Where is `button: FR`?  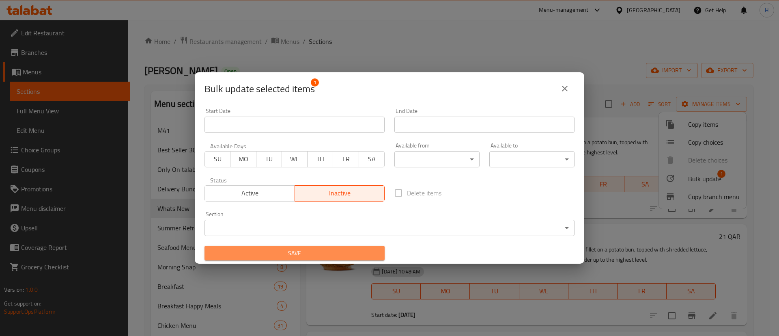
button: FR is located at coordinates (346, 159).